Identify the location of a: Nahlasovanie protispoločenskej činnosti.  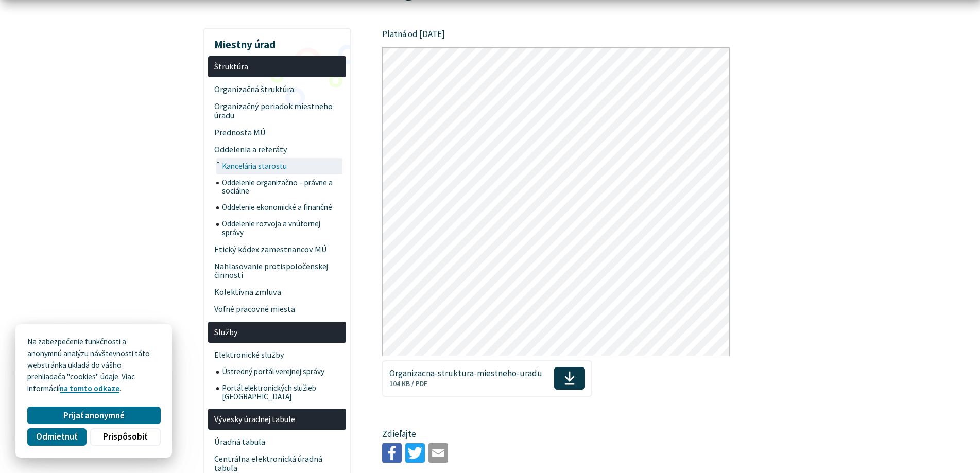
(277, 271).